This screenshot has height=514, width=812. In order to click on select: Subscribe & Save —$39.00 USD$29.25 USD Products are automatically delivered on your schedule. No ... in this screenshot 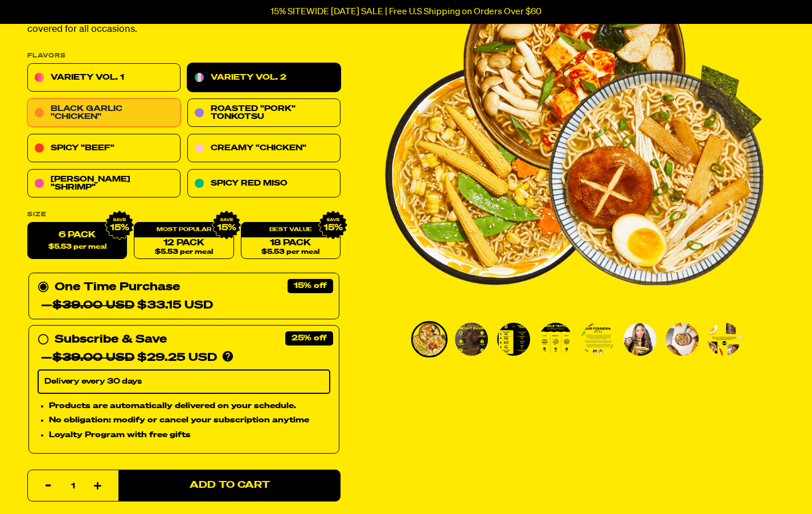, I will do `click(184, 382)`.